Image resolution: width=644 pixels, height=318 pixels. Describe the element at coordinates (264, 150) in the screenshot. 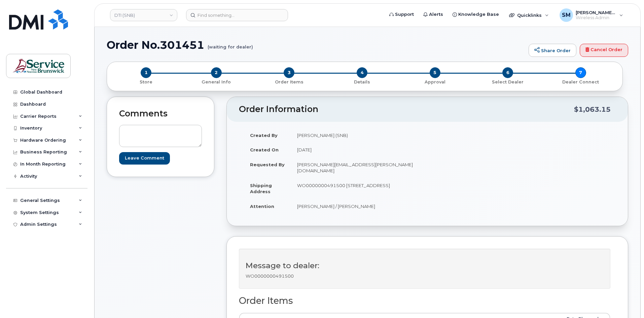

I see `strong: Created On` at that location.